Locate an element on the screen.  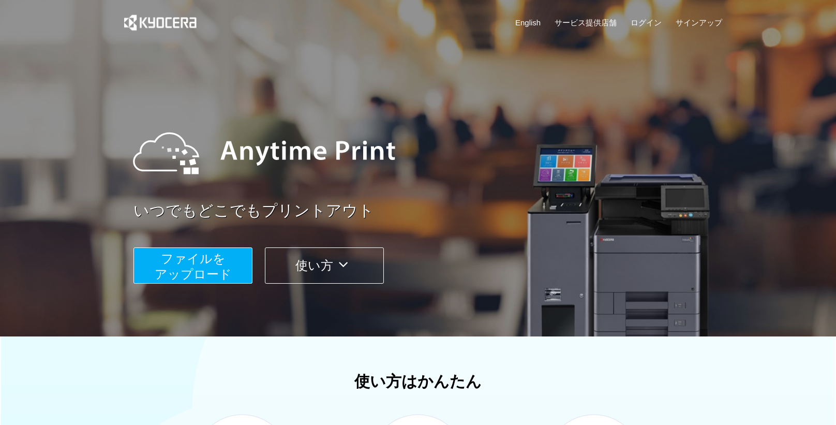
a: English is located at coordinates (528, 22).